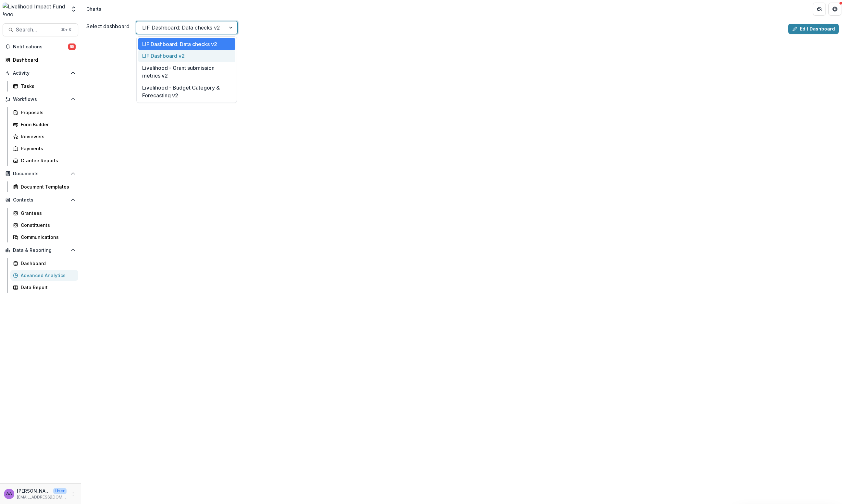 This screenshot has width=844, height=504. Describe the element at coordinates (40, 73) in the screenshot. I see `span: Activity` at that location.